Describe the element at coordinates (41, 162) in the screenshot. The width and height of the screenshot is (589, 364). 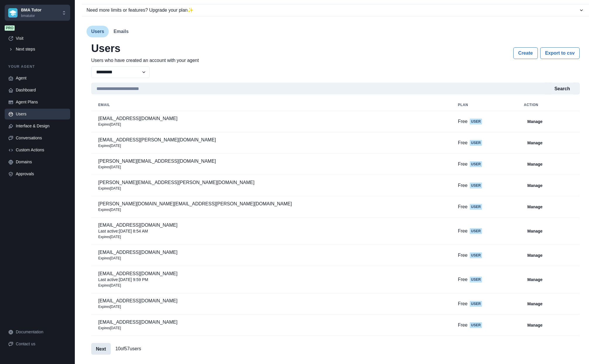
I see `div: Domains` at that location.